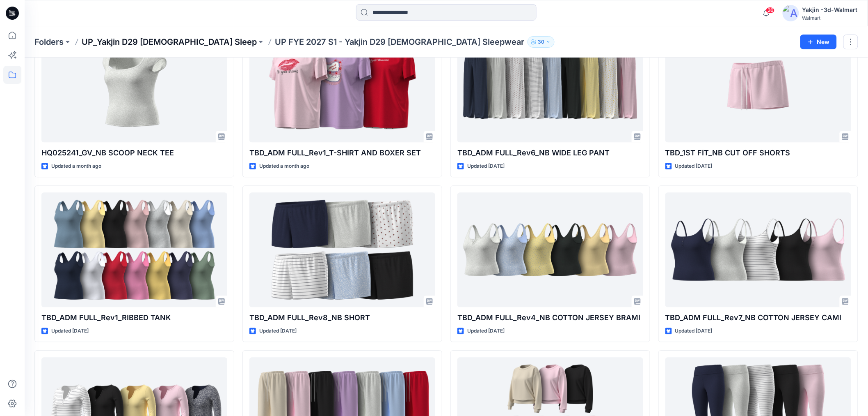 The width and height of the screenshot is (868, 416). What do you see at coordinates (758, 318) in the screenshot?
I see `p: TBD_ADM FULL_Rev7_NB COTTON JERSEY CAMI` at bounding box center [758, 318].